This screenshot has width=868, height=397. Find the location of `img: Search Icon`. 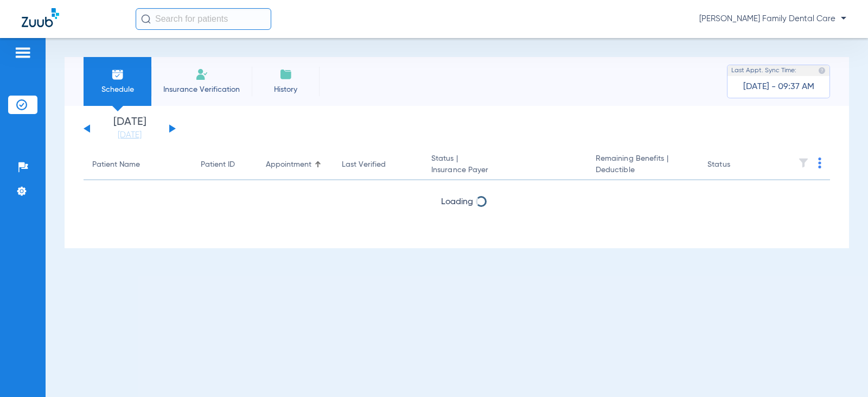

img: Search Icon is located at coordinates (146, 19).